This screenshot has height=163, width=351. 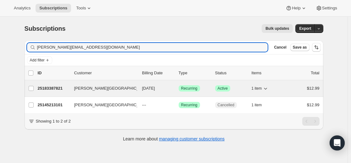 What do you see at coordinates (84, 8) in the screenshot?
I see `button: Tools` at bounding box center [84, 8].